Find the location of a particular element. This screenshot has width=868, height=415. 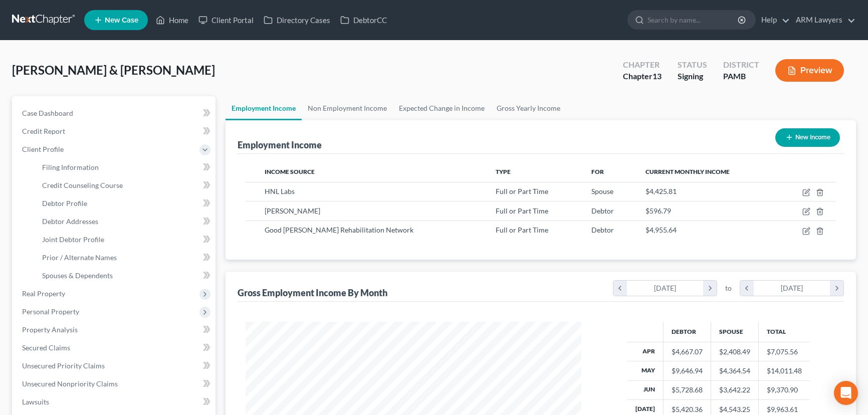

div: $3,642.22 is located at coordinates (735, 389).